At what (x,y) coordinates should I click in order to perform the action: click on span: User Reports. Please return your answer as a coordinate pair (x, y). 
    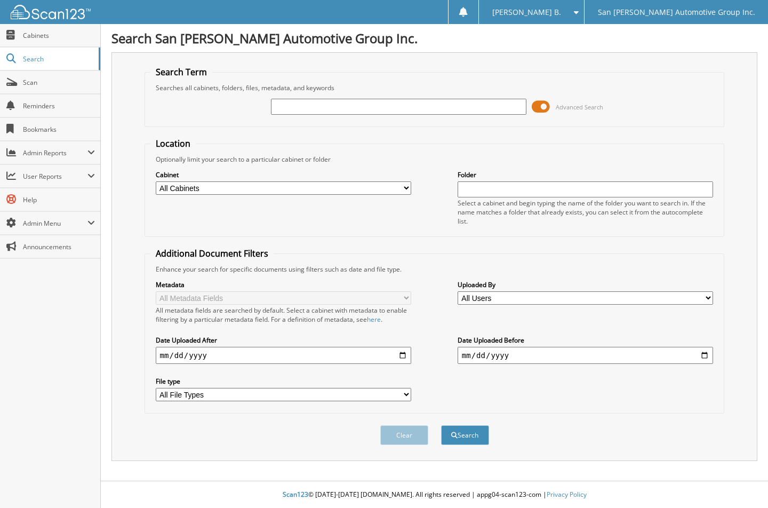
    Looking at the image, I should click on (55, 176).